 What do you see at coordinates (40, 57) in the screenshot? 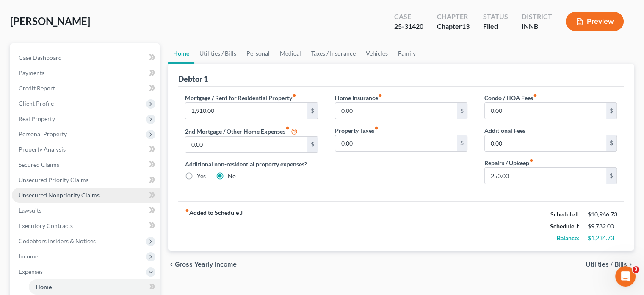
I see `span: Case Dashboard` at bounding box center [40, 57].